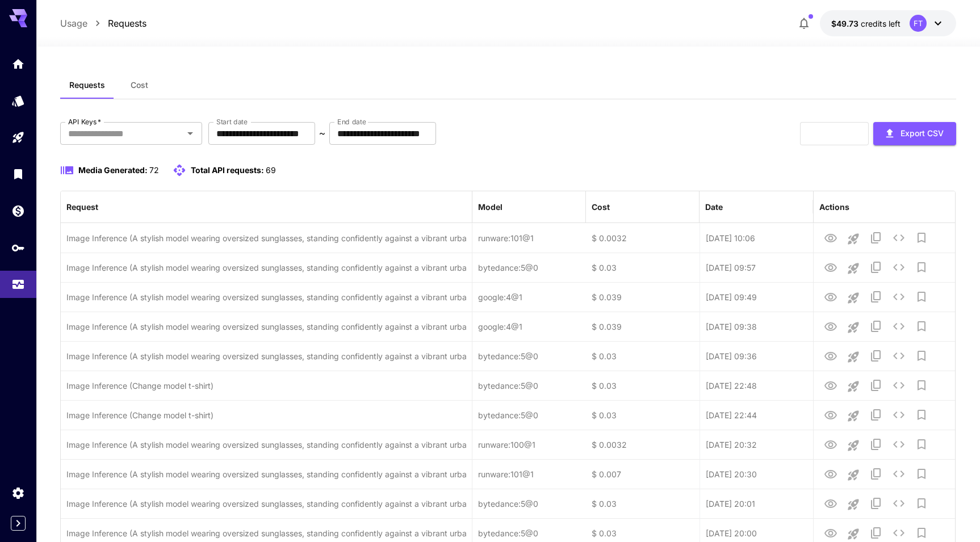 The width and height of the screenshot is (980, 542). I want to click on span: Requests, so click(87, 85).